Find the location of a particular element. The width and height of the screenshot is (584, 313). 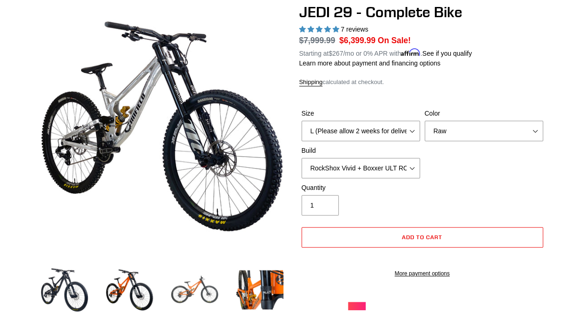

span: $6,399.99 is located at coordinates (358, 40).